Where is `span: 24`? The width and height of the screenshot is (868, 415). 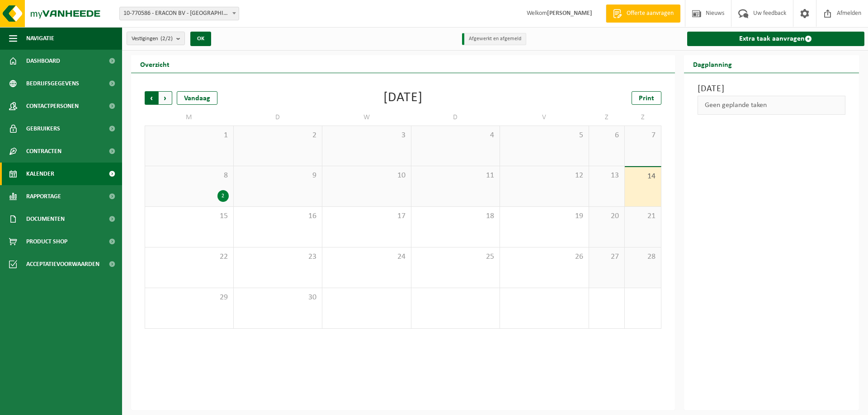 span: 24 is located at coordinates (367, 257).